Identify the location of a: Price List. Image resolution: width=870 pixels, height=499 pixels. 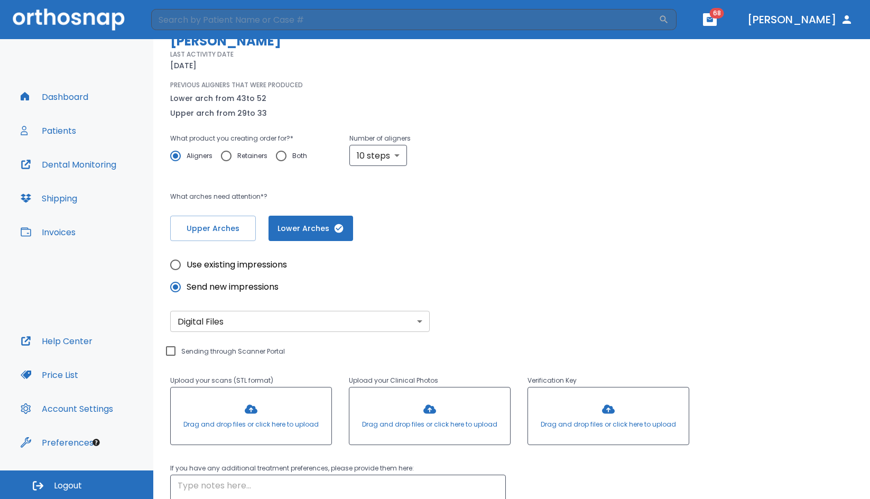
(49, 375).